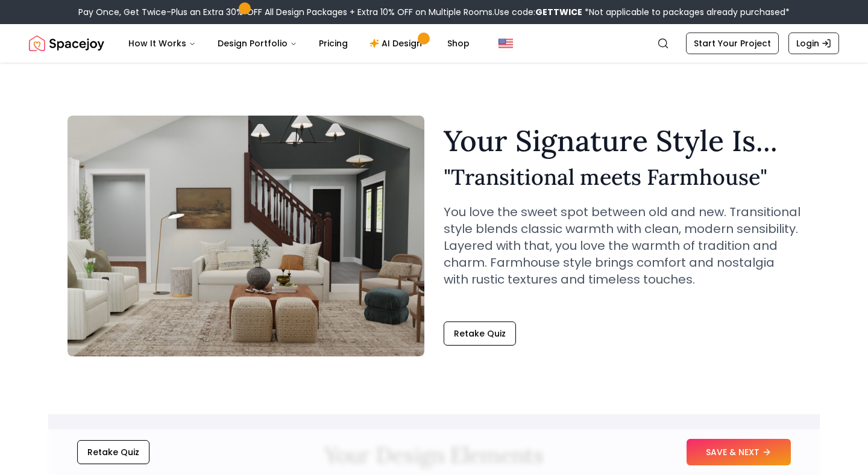 This screenshot has width=868, height=475. What do you see at coordinates (434, 12) in the screenshot?
I see `div: Pay Once, Get Twice-Plus an Extra 30% OFF All Design Packages + Extra 10% OFF on Multiple Rooms.` at bounding box center [434, 12].